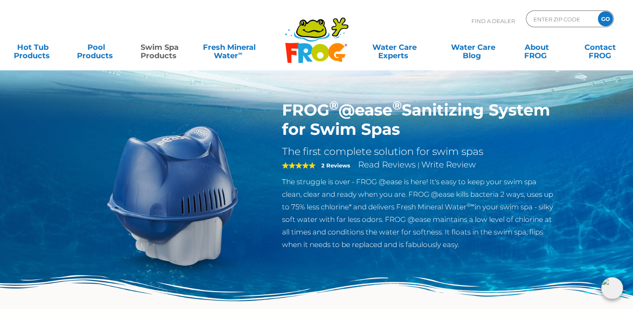  I want to click on a: Read Reviews, so click(387, 164).